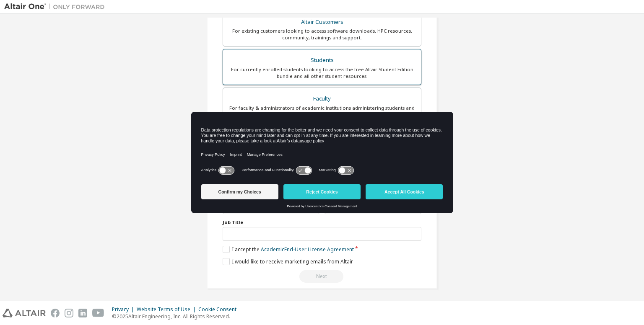  I want to click on div: Privacy, so click(124, 310).